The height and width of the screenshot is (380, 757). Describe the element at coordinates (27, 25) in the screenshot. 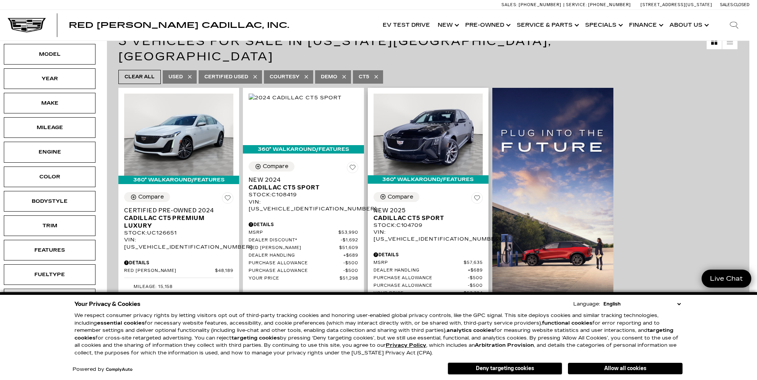

I see `img: Cadillac Dark Logo with Cadillac White Text` at that location.